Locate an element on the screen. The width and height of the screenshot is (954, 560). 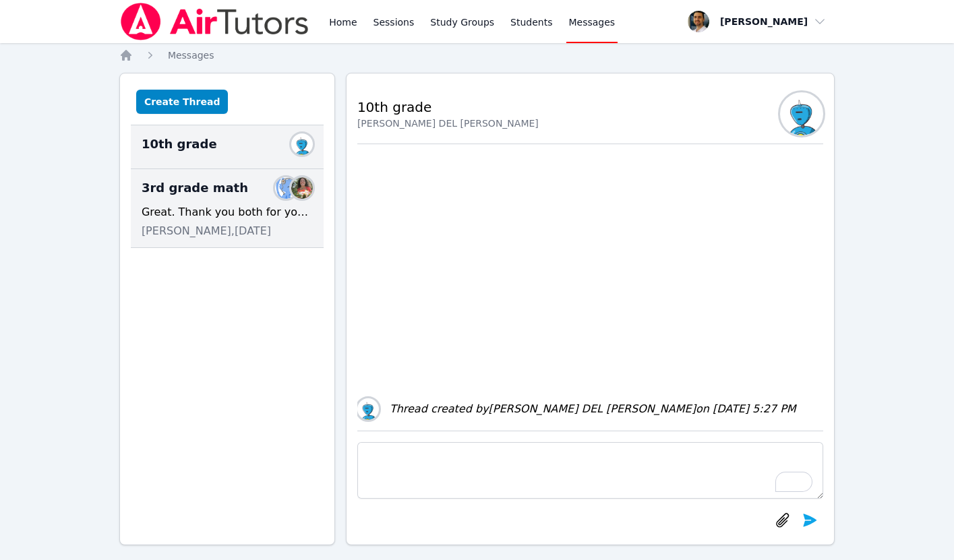
button: Create Thread is located at coordinates (182, 102).